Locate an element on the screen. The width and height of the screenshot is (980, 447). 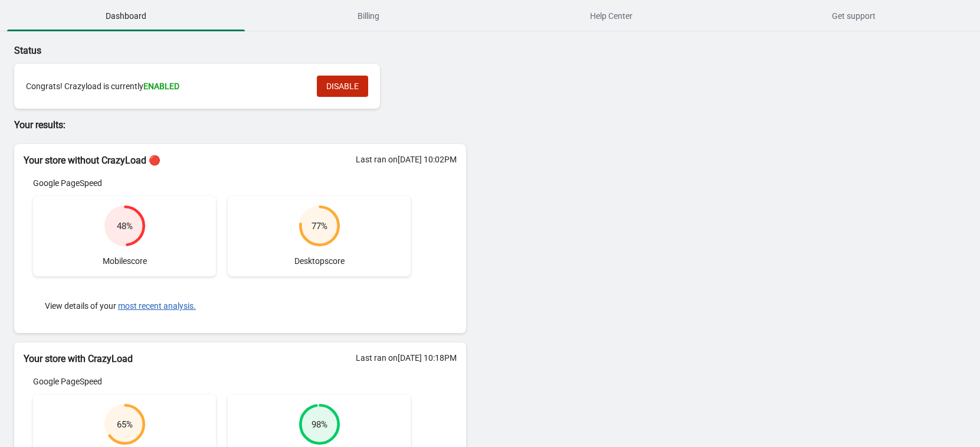
div: View details of your is located at coordinates (222, 306).